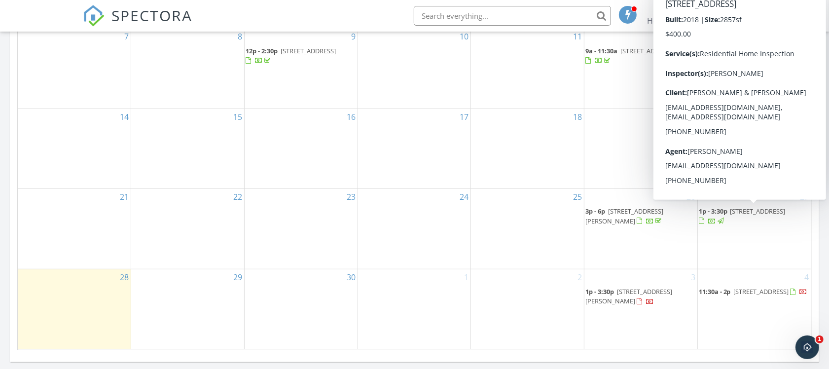  Describe the element at coordinates (301, 229) in the screenshot. I see `td: Go to September 23, 2025` at that location.